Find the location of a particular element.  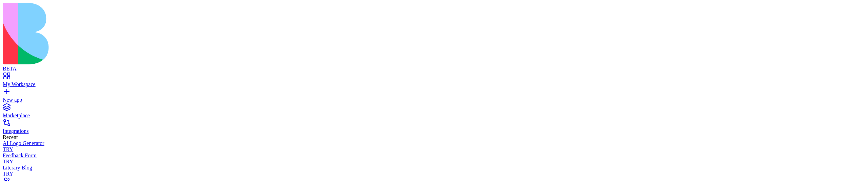

a: BETA is located at coordinates (434, 65).